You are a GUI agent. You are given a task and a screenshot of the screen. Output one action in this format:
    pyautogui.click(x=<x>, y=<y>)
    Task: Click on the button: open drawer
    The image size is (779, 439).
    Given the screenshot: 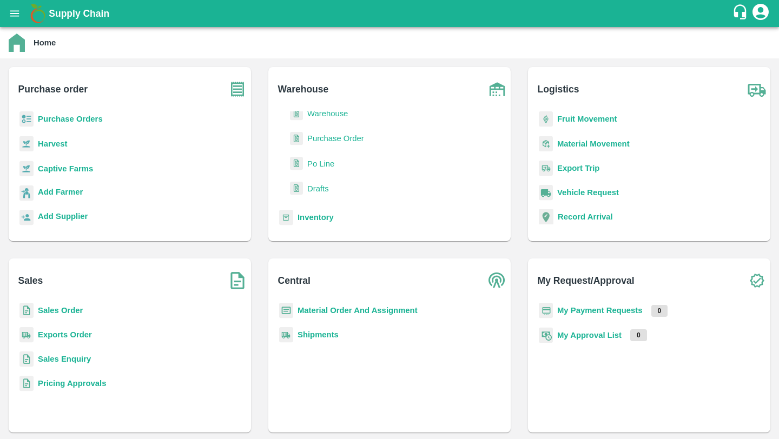 What is the action you would take?
    pyautogui.click(x=15, y=14)
    